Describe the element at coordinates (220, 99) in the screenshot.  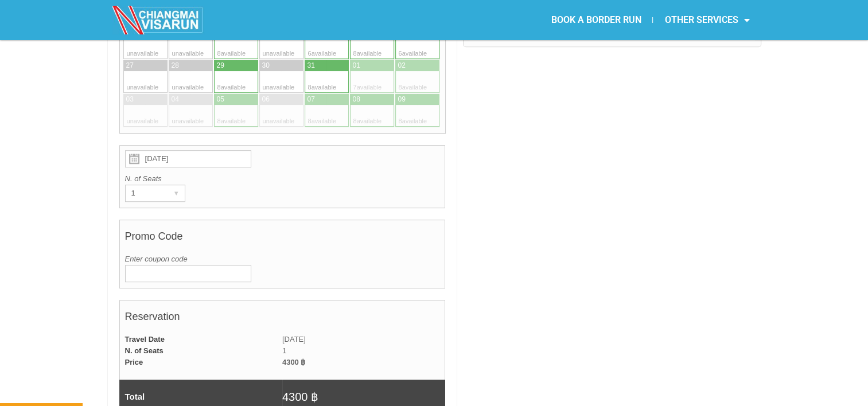
I see `div: 05` at that location.